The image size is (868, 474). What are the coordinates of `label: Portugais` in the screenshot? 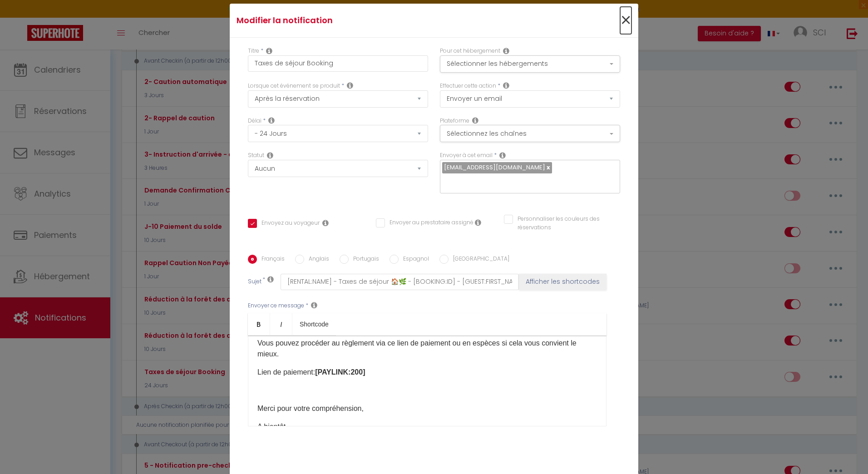 It's located at (364, 260).